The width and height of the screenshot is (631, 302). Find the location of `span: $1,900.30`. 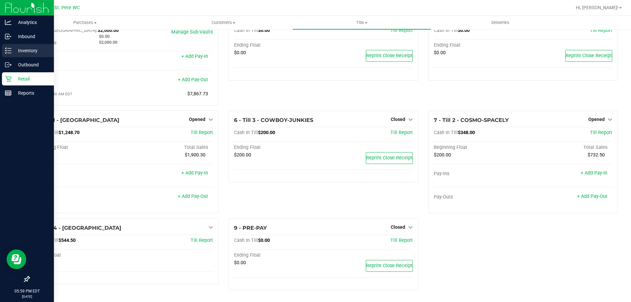

span: $1,900.30 is located at coordinates (195, 155).